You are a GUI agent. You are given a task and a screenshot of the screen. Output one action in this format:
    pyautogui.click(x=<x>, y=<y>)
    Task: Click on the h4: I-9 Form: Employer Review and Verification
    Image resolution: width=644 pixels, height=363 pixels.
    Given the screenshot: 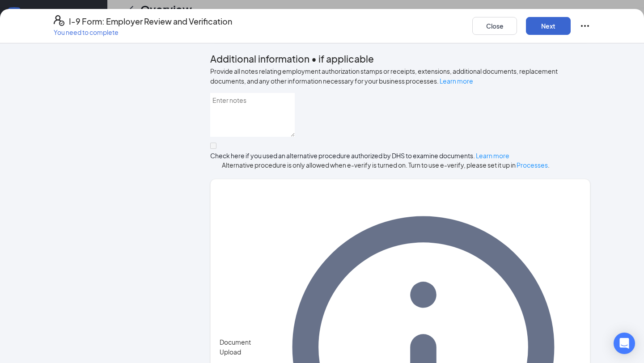 What is the action you would take?
    pyautogui.click(x=150, y=22)
    